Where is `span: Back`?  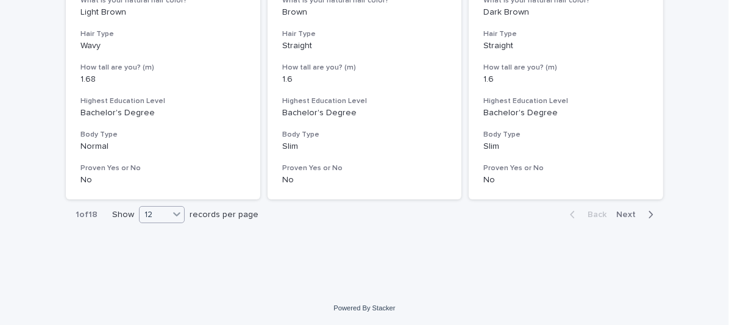
span: Back is located at coordinates (593, 215).